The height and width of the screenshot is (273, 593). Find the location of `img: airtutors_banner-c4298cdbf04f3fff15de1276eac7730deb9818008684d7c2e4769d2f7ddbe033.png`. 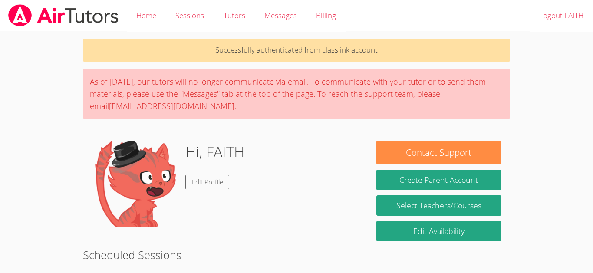

img: airtutors_banner-c4298cdbf04f3fff15de1276eac7730deb9818008684d7c2e4769d2f7ddbe033.png is located at coordinates (63, 15).